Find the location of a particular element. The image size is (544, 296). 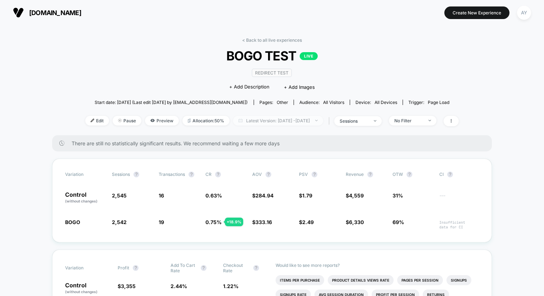

span: 69% is located at coordinates (398, 222).